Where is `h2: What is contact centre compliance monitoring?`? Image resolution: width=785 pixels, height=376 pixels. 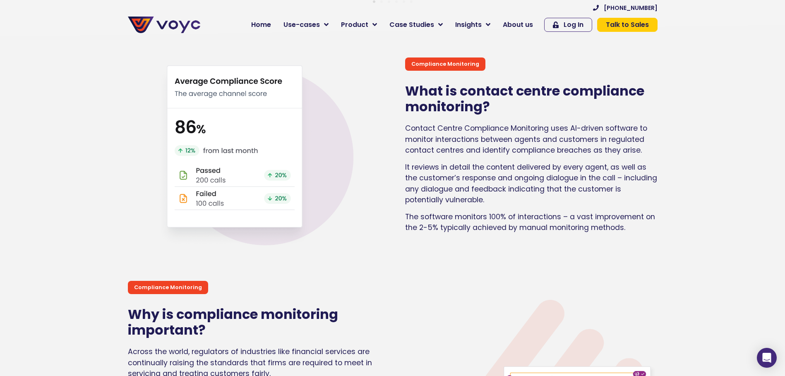 h2: What is contact centre compliance monitoring? is located at coordinates (531, 99).